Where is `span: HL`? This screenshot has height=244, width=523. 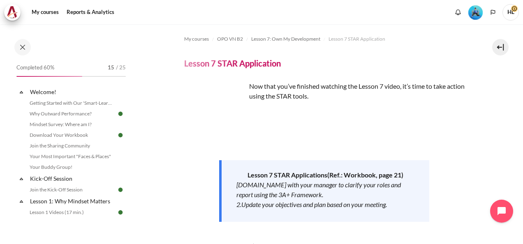
span: HL is located at coordinates (511, 12).